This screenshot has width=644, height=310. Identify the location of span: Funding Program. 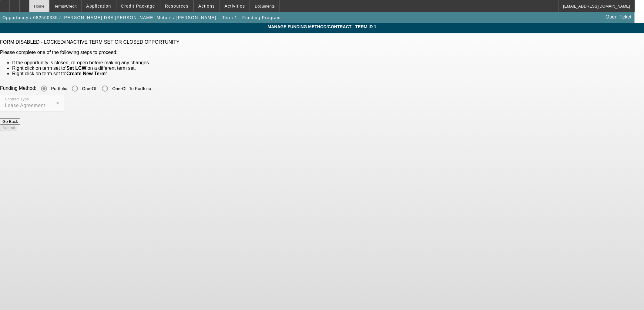
(261, 17).